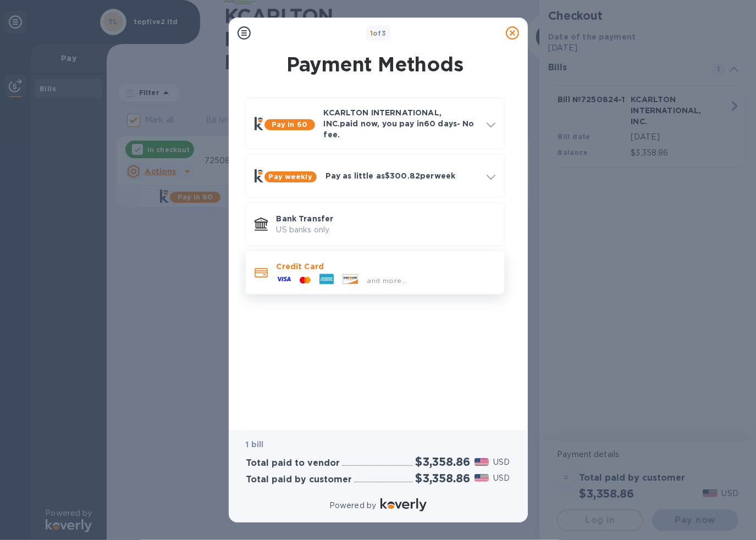  Describe the element at coordinates (378, 33) in the screenshot. I see `b: of 3` at that location.